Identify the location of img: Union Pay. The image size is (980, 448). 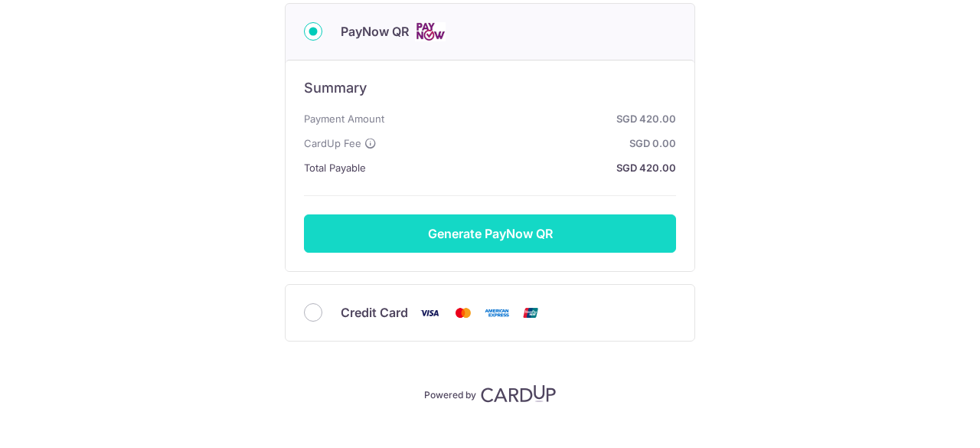
(531, 312).